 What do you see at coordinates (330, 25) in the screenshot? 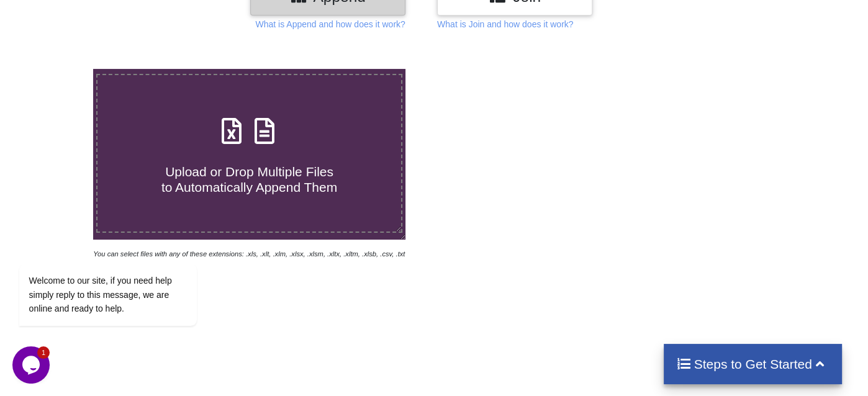
I see `p: What is Append and how does it work?` at bounding box center [330, 25].